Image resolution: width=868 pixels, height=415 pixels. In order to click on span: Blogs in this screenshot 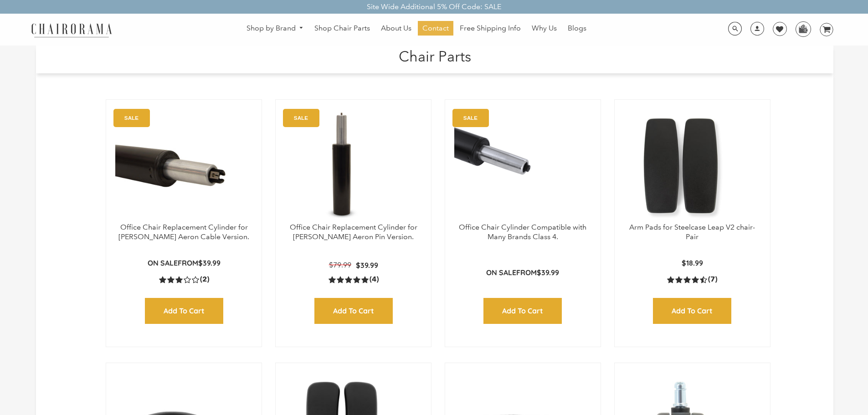, I will do `click(577, 28)`.